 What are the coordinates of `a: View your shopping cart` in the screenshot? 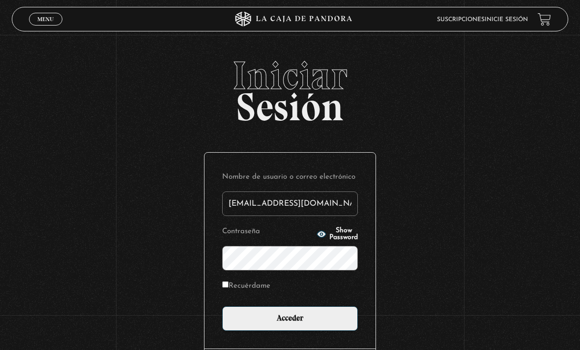 It's located at (544, 19).